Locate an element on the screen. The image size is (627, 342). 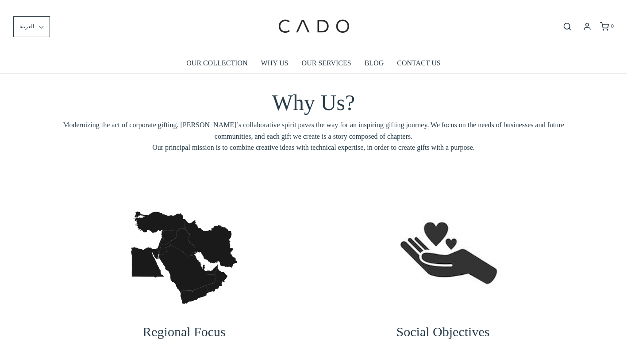
img: vecteezy_vectorillustrationoftheblackmapofmiddleeastonwhite_-1657197150892_1200x.jpg is located at coordinates (184, 258).